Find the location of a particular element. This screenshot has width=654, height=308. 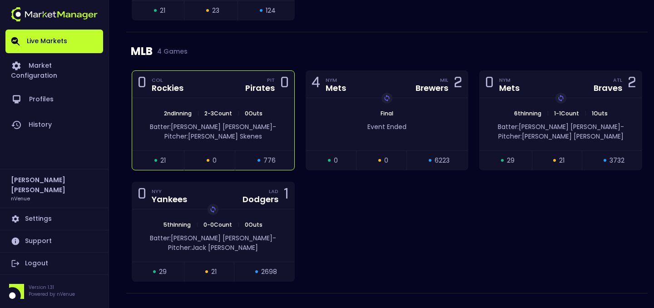

span: 5th Inning is located at coordinates (177, 224).